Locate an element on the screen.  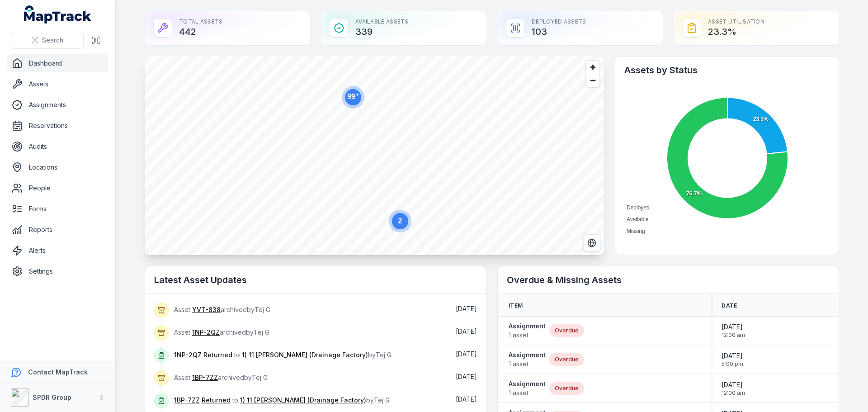
a: Alerts is located at coordinates (57, 251).